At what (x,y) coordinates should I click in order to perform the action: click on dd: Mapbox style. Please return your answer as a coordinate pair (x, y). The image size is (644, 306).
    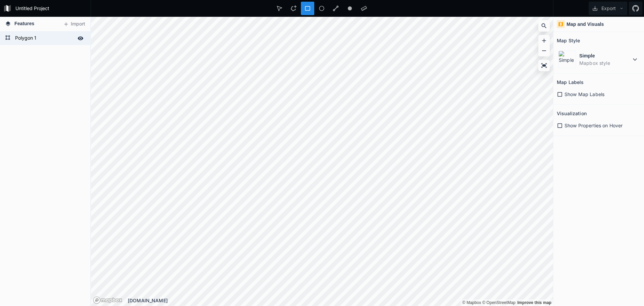
    Looking at the image, I should click on (605, 63).